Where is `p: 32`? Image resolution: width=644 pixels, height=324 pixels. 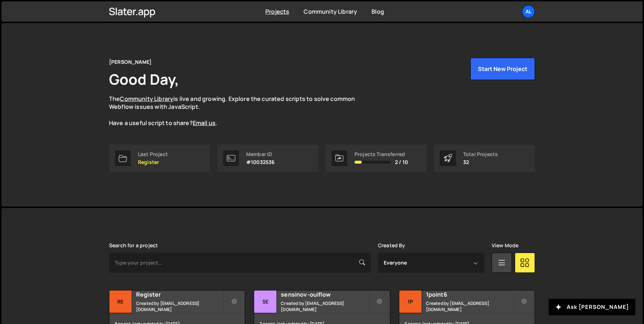 p: 32 is located at coordinates (480, 163).